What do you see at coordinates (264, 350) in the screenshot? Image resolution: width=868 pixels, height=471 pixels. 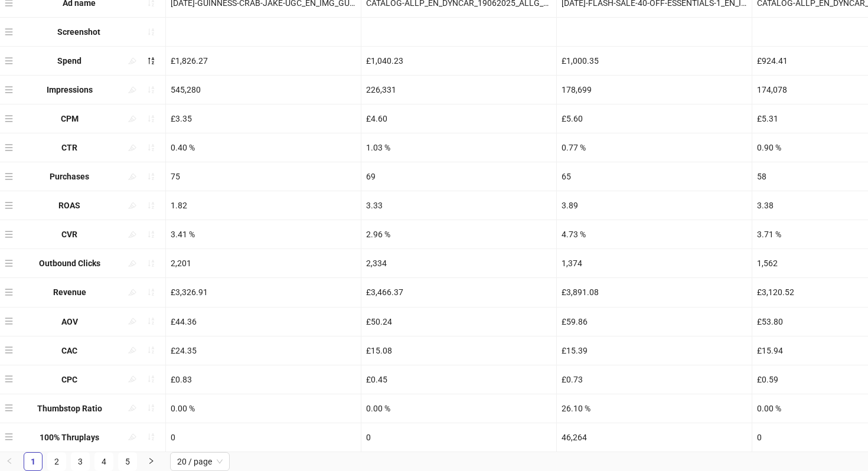 I see `div: £24.35` at bounding box center [264, 350].